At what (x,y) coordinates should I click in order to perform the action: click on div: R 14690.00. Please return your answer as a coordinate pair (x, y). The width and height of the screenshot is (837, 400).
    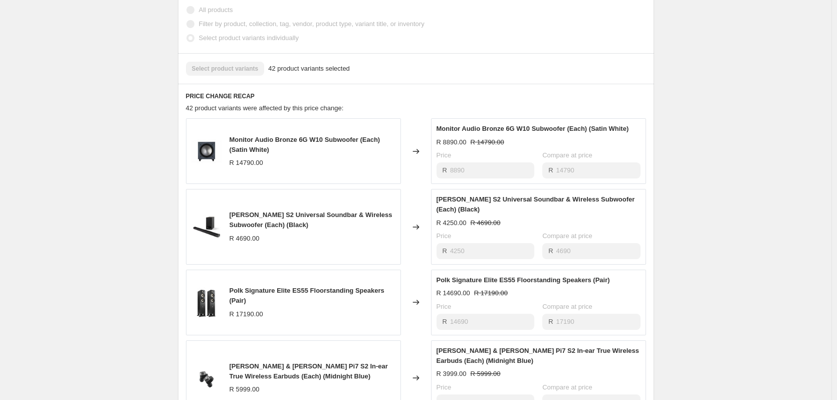
    Looking at the image, I should click on (453, 293).